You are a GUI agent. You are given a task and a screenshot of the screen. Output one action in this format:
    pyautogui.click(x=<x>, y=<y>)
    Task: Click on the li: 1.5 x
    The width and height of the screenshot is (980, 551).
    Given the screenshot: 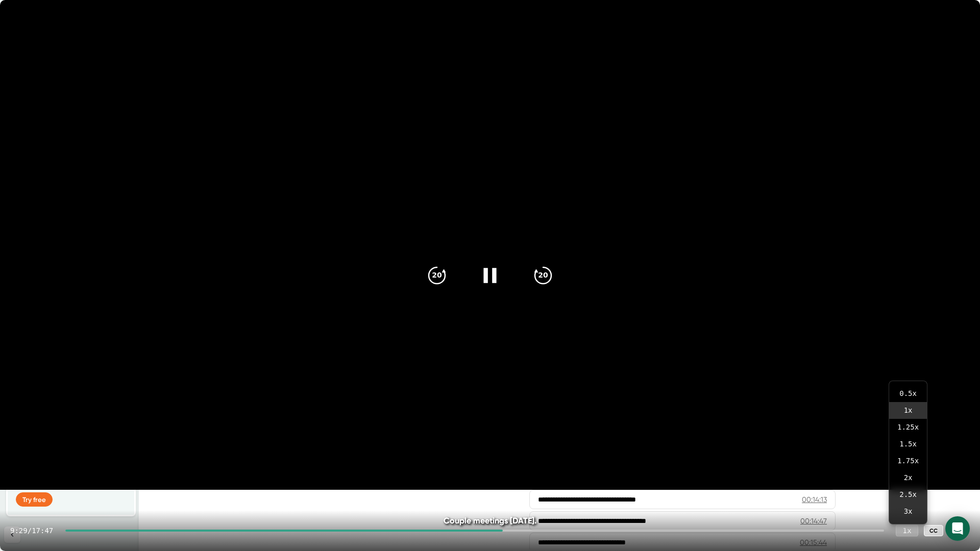 What is the action you would take?
    pyautogui.click(x=908, y=444)
    